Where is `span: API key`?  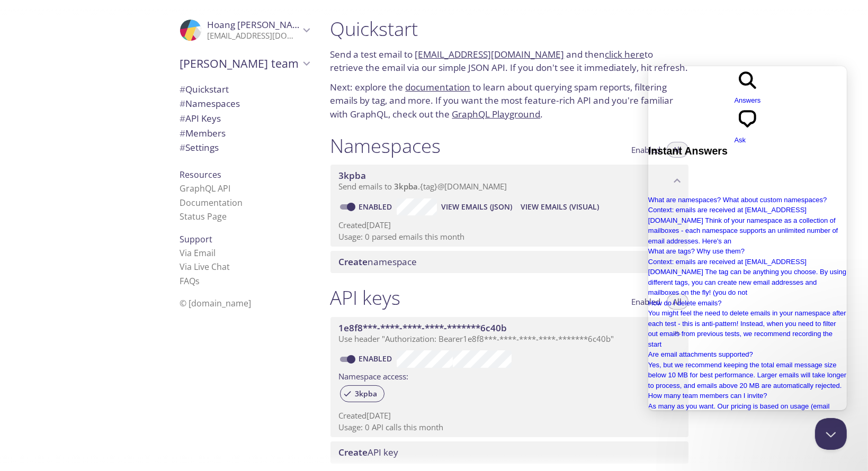
span: API key is located at coordinates (369, 452).